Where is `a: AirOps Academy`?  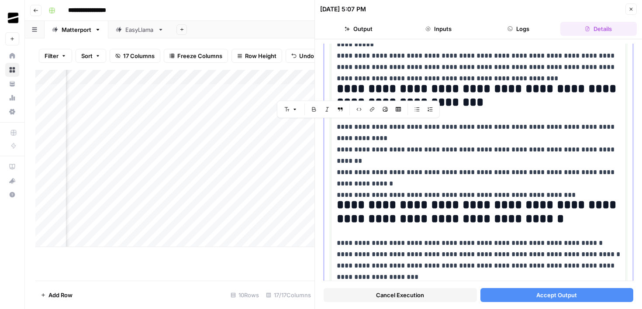
a: AirOps Academy is located at coordinates (12, 167).